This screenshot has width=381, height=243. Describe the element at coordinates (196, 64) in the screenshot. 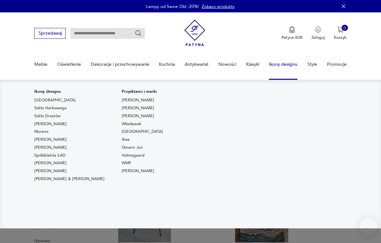

I see `a: Antykwariat` at that location.